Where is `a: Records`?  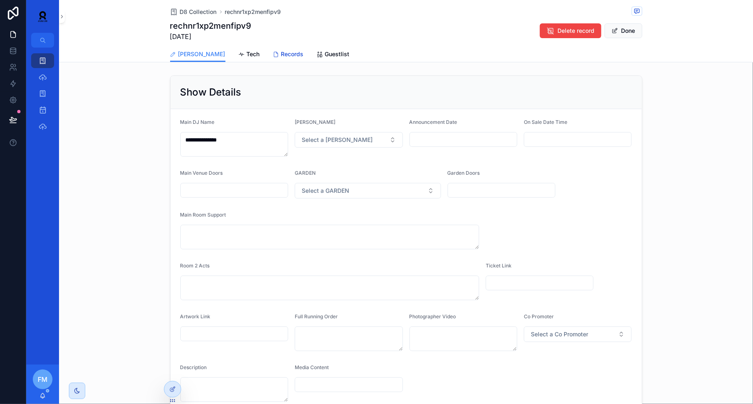 a: Records is located at coordinates (288, 55).